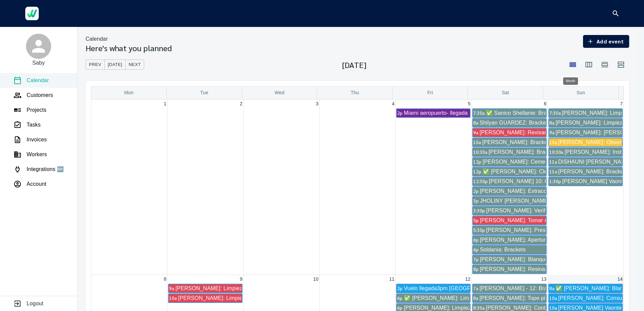 Image resolution: width=644 pixels, height=311 pixels. What do you see at coordinates (30, 110) in the screenshot?
I see `a: Projects` at bounding box center [30, 110].